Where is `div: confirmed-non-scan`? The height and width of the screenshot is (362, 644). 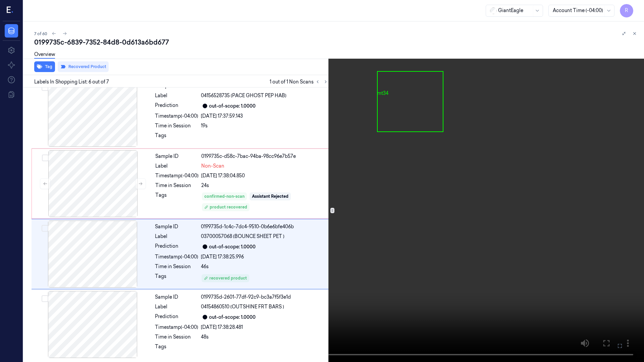
div: confirmed-non-scan is located at coordinates (224, 196).